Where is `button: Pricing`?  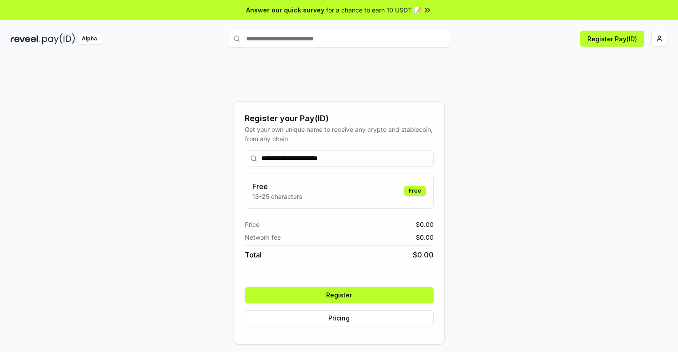
button: Pricing is located at coordinates (339, 318).